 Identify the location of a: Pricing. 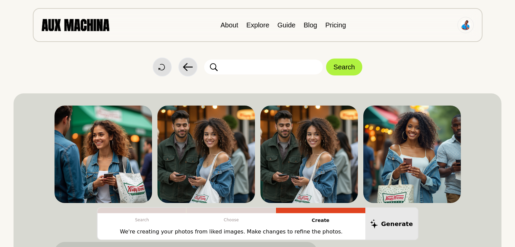
(336, 25).